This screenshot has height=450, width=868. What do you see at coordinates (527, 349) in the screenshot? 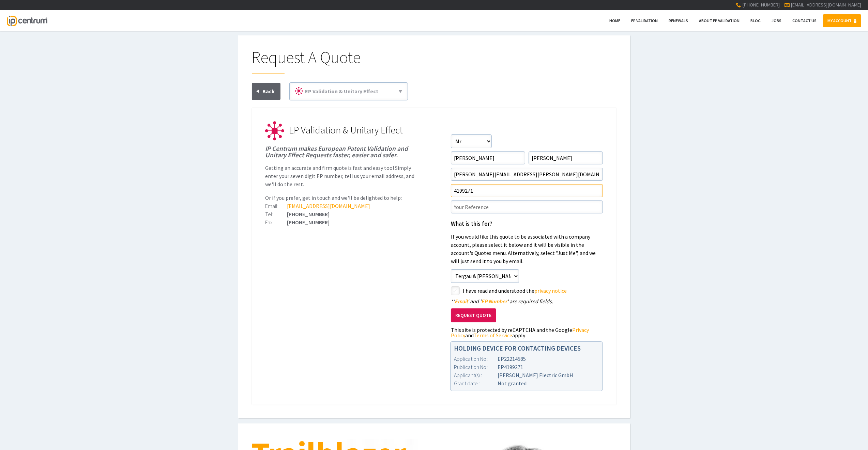
I see `h1: HOLDING DEVICE FOR CONTACTING DEVICES` at bounding box center [527, 349].